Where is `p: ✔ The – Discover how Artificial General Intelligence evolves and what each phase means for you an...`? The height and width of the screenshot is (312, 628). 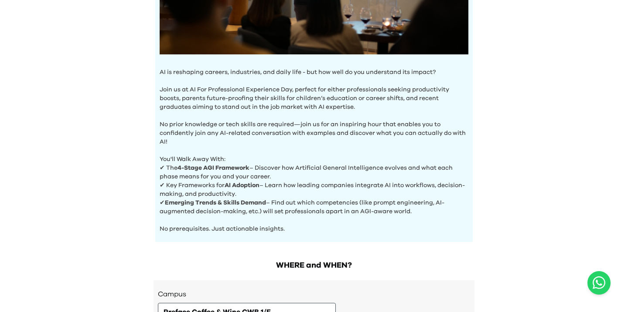 p: ✔ The – Discover how Artificial General Intelligence evolves and what each phase means for you an... is located at coordinates (314, 173).